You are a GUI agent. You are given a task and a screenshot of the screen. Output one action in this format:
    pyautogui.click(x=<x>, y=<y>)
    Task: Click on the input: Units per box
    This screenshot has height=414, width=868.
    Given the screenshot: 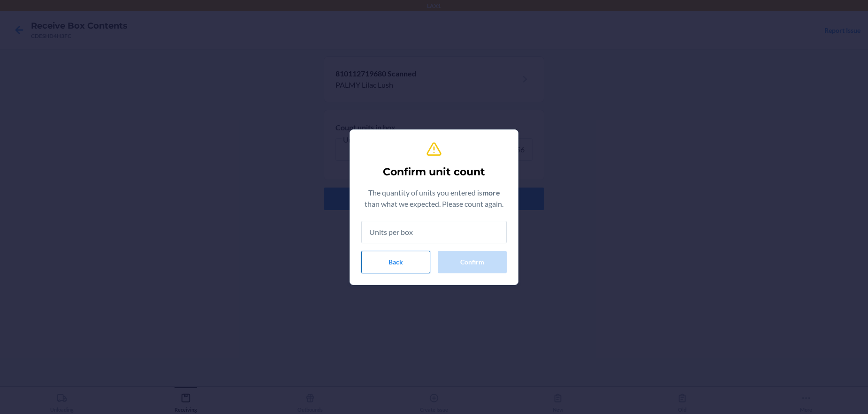 What is the action you would take?
    pyautogui.click(x=434, y=232)
    